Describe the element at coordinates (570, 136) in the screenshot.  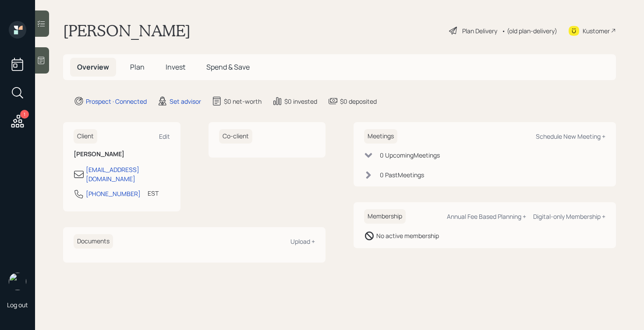
I see `div: Schedule New Meeting +` at that location.